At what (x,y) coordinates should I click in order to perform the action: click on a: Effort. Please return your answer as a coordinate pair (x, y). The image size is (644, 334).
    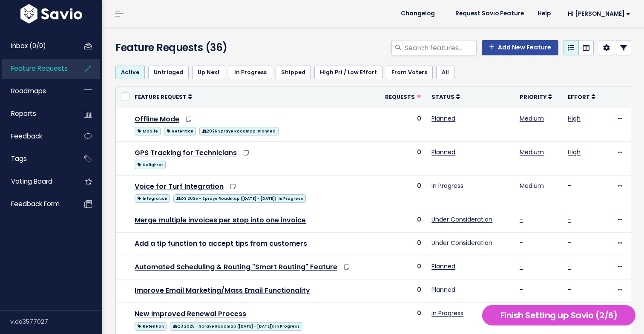
    Looking at the image, I should click on (581, 97).